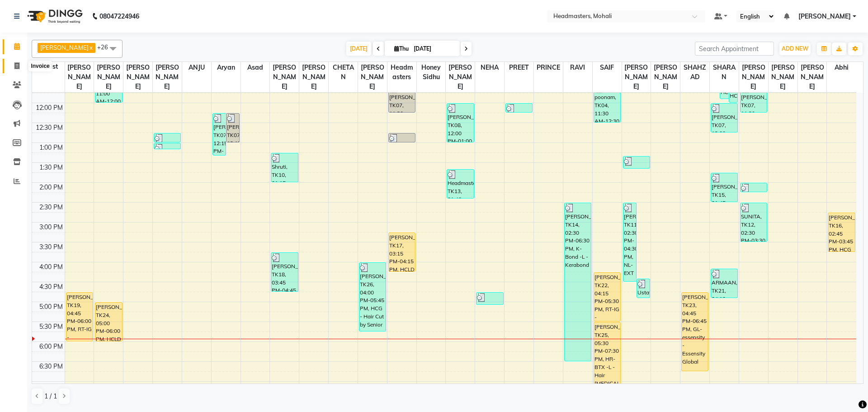  What do you see at coordinates (841, 68) in the screenshot?
I see `span: Abhi` at bounding box center [841, 68].